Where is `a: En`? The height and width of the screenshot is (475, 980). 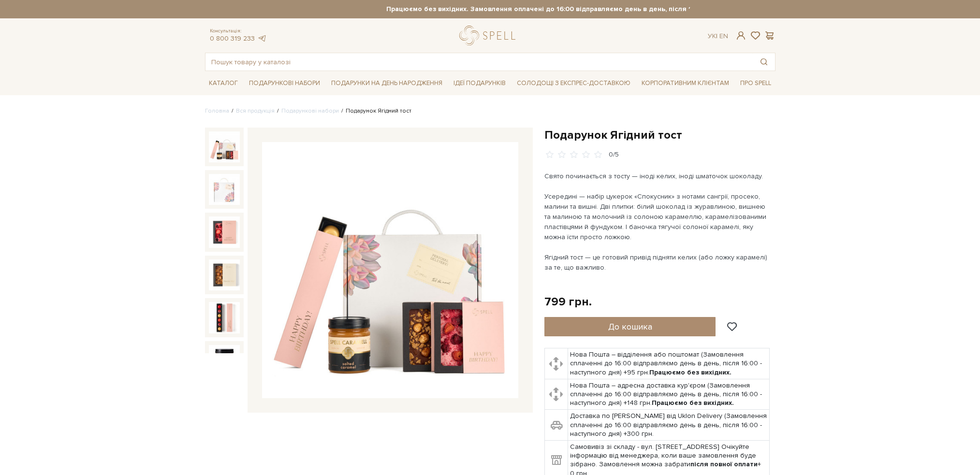
a: En is located at coordinates (724, 36).